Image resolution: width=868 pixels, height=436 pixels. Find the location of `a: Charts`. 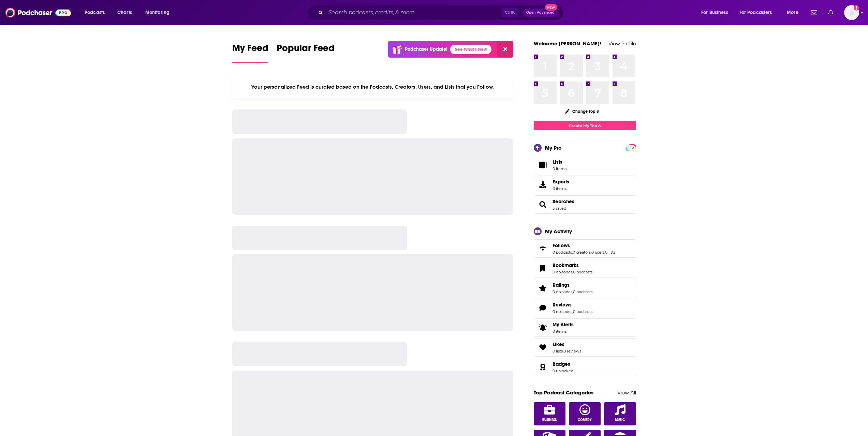

a: Charts is located at coordinates (124, 12).